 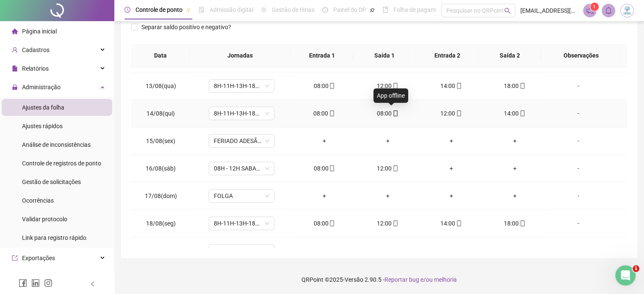 What do you see at coordinates (447, 56) in the screenshot?
I see `th: Entrada 2` at bounding box center [447, 56].